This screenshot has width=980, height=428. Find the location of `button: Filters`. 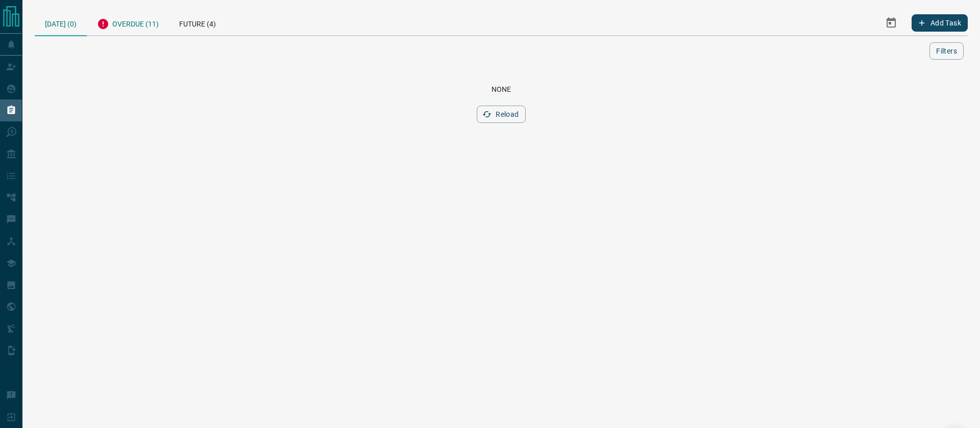

button: Filters is located at coordinates (946, 51).